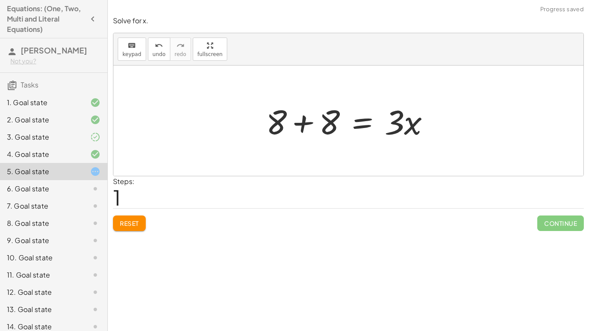 This screenshot has width=589, height=331. Describe the element at coordinates (46, 19) in the screenshot. I see `h4: Equations: (One, Two, Multi and Literal Equations)` at that location.